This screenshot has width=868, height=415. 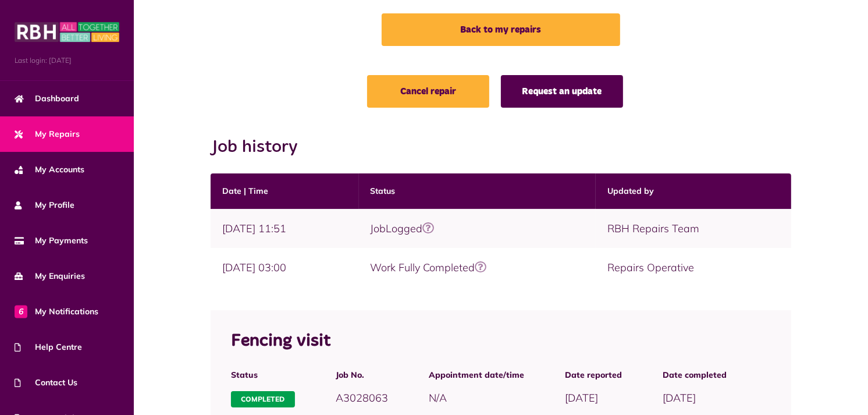 I want to click on span: Completed, so click(x=263, y=400).